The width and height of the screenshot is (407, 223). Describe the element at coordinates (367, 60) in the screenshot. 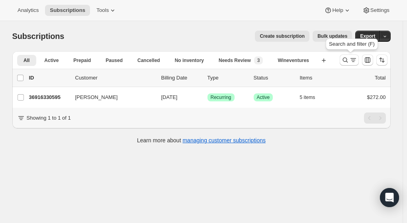

I see `button: Customize table column order and visibility` at that location.